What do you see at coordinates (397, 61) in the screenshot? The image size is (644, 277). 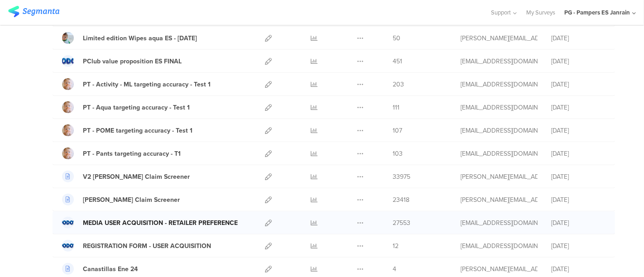 I see `span: 451` at bounding box center [397, 61].